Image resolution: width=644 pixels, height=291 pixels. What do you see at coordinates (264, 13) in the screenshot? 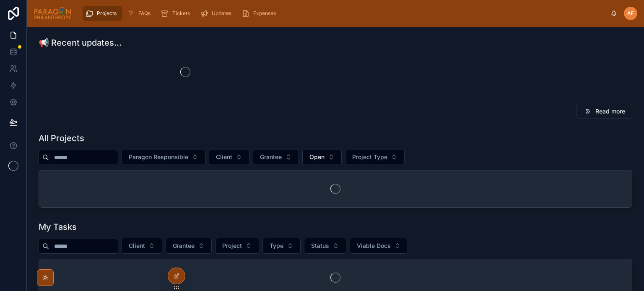
I see `span: Expenses` at bounding box center [264, 13].